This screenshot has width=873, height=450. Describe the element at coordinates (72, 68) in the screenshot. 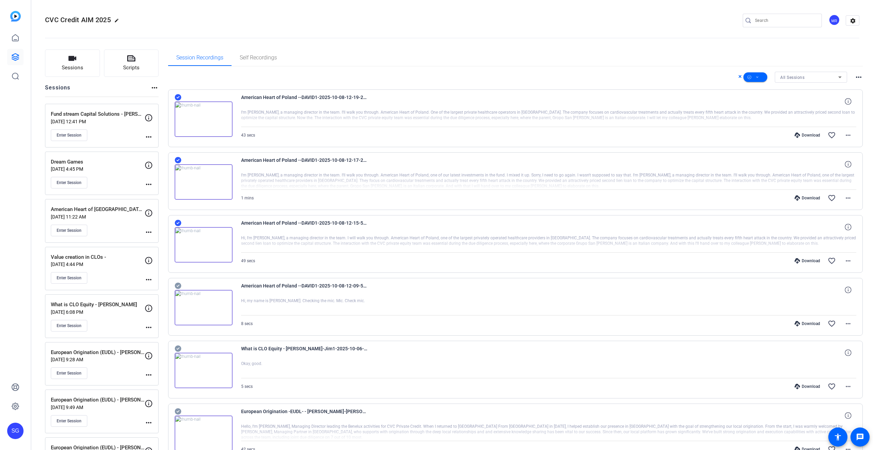

I see `span: Sessions` at that location.